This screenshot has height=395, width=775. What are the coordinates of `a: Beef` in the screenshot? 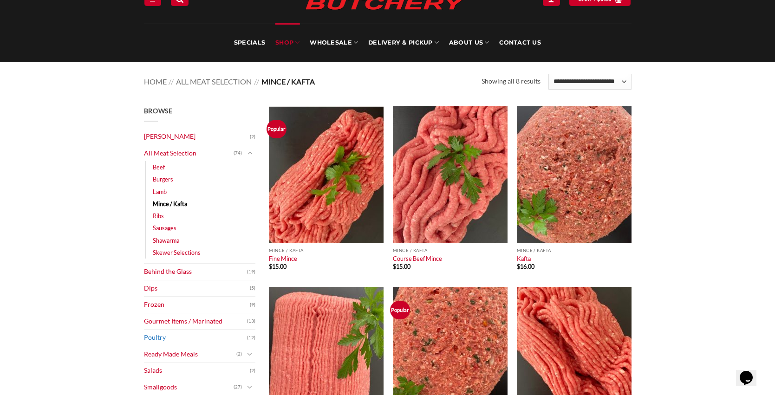 It's located at (159, 167).